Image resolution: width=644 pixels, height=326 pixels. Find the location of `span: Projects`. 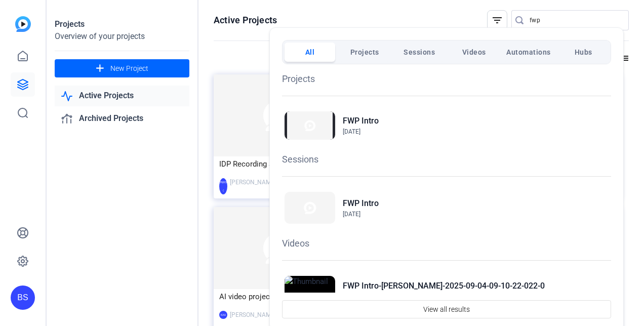

span: Projects is located at coordinates (365, 52).